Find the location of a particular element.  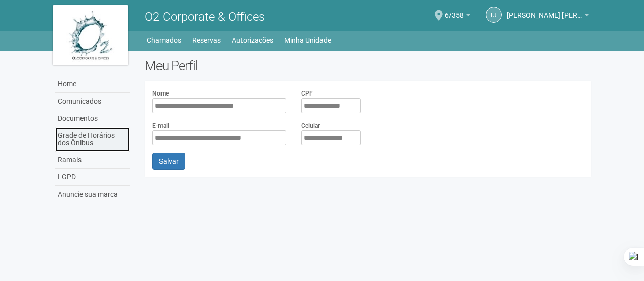

a: Grade de Horários dos Ônibus is located at coordinates (92, 139).